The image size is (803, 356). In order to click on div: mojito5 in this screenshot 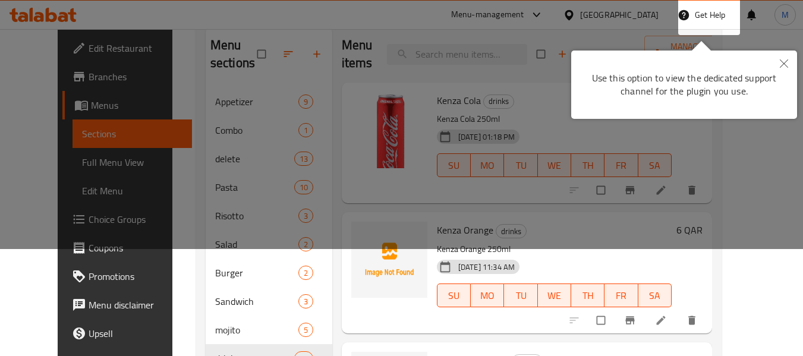, I will do `click(269, 330)`.